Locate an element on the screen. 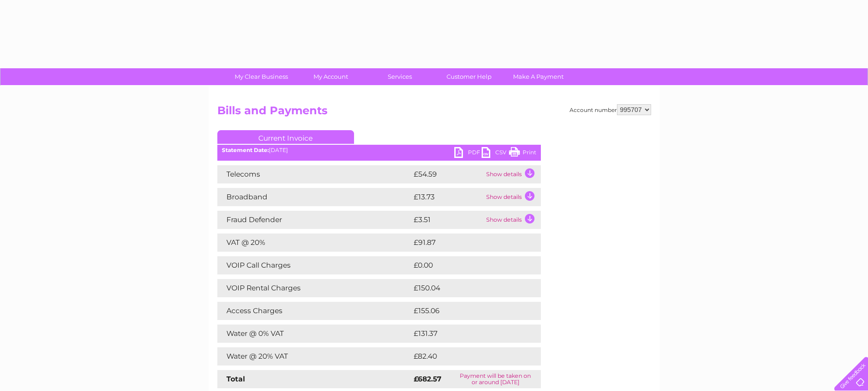 This screenshot has height=391, width=868. h2: Bills and Payments is located at coordinates (434, 113).